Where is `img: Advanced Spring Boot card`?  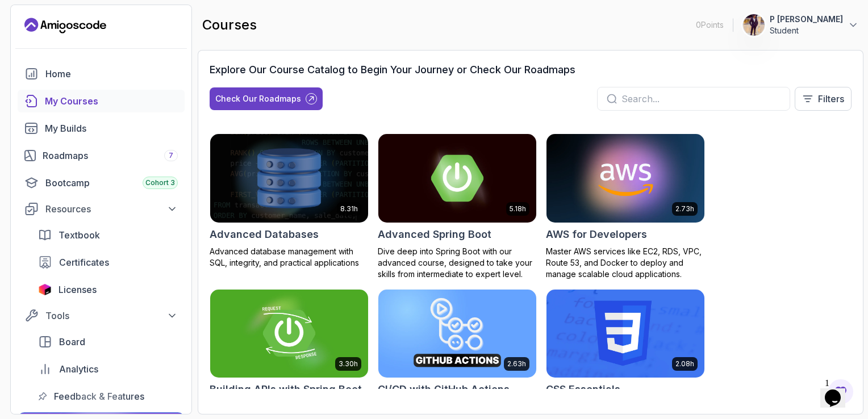
img: Advanced Spring Boot card is located at coordinates (457, 178).